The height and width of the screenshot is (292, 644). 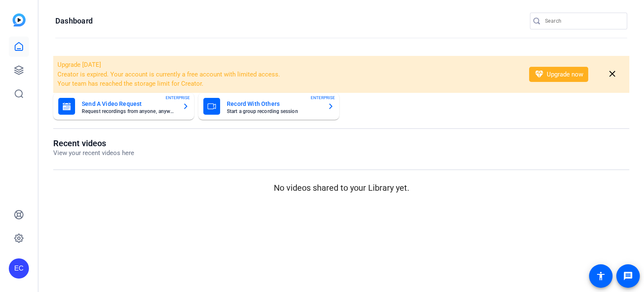 I want to click on mat-icon: close, so click(x=612, y=74).